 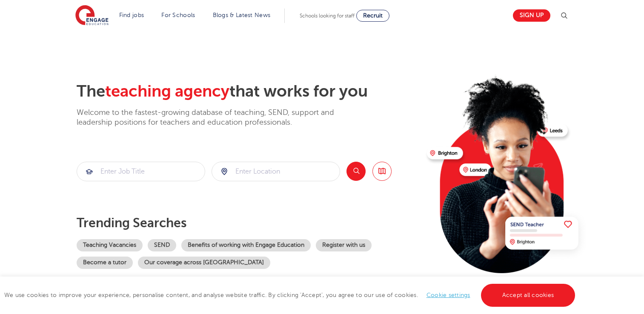 What do you see at coordinates (343, 245) in the screenshot?
I see `a: Register with us` at bounding box center [343, 245].